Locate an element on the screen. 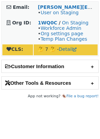  strong: 1WQ0C is located at coordinates (47, 23).